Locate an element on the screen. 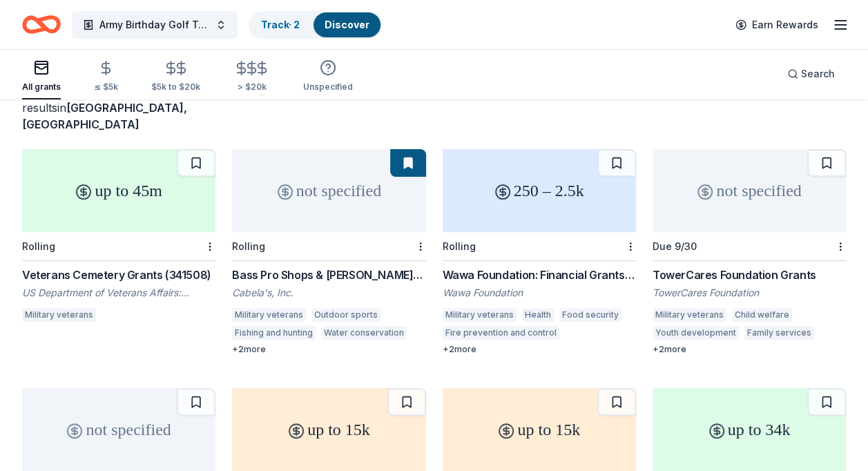  a: not specifiedDue 9/30TowerCares Foundation GrantsTowerCares FoundationMilitary veteransChild welf... is located at coordinates (749, 252).